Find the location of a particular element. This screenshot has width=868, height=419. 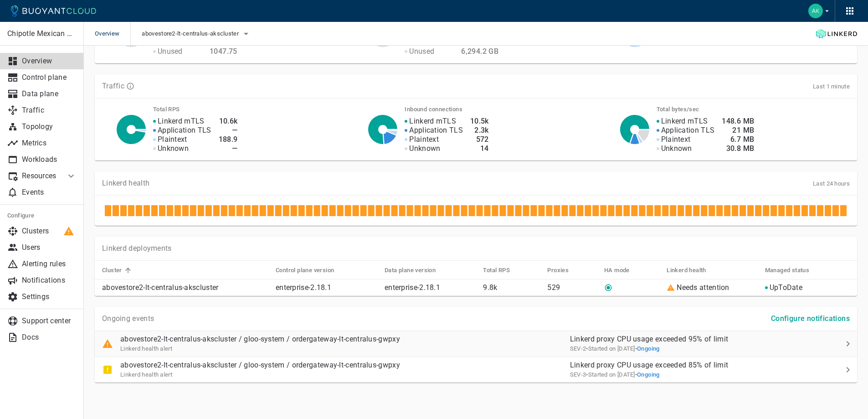

h4: 6.7 MB is located at coordinates (738, 140).